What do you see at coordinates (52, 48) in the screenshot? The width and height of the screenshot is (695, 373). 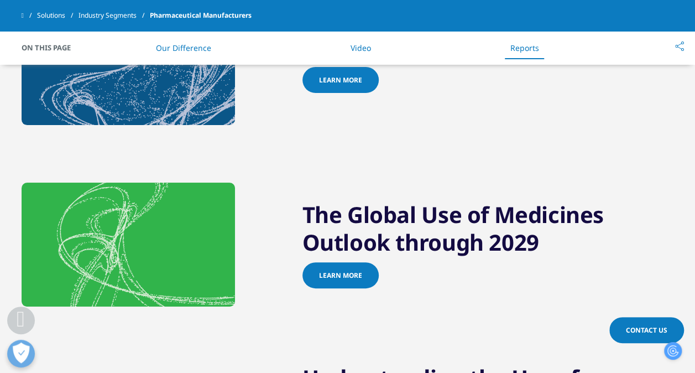 I see `span: On This Page` at bounding box center [52, 48].